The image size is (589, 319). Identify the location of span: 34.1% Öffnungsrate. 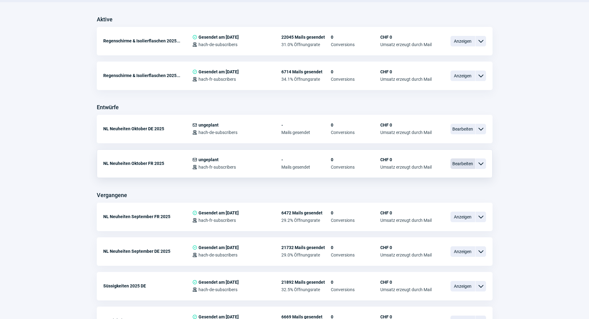
(306, 79).